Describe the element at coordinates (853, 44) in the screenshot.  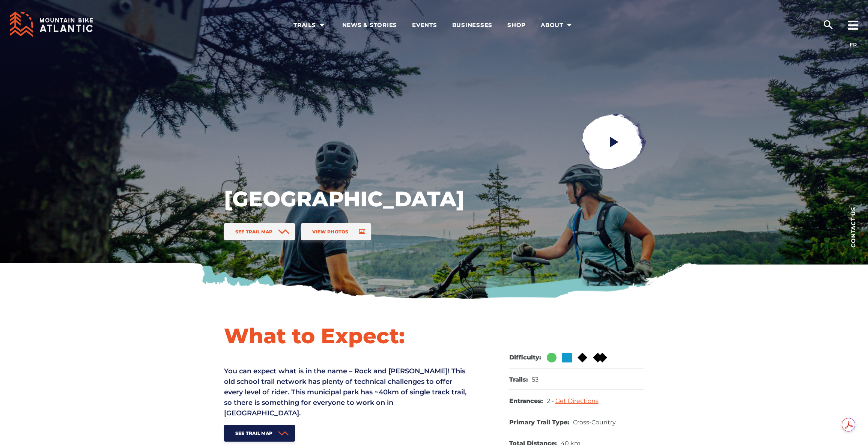
I see `a: FR` at that location.